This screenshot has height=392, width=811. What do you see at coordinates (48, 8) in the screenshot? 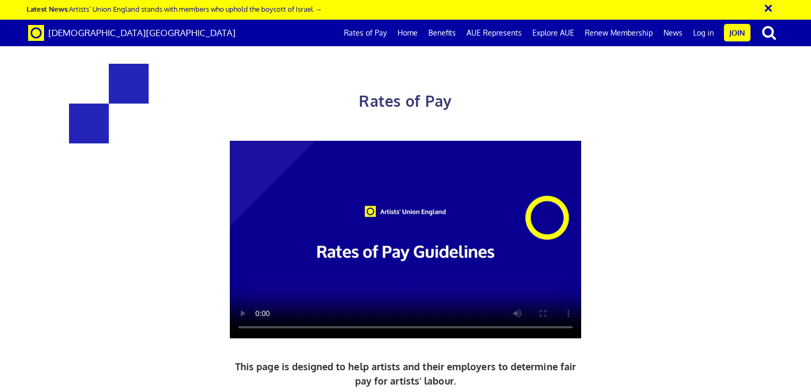
I see `strong: Latest News:` at bounding box center [48, 8].